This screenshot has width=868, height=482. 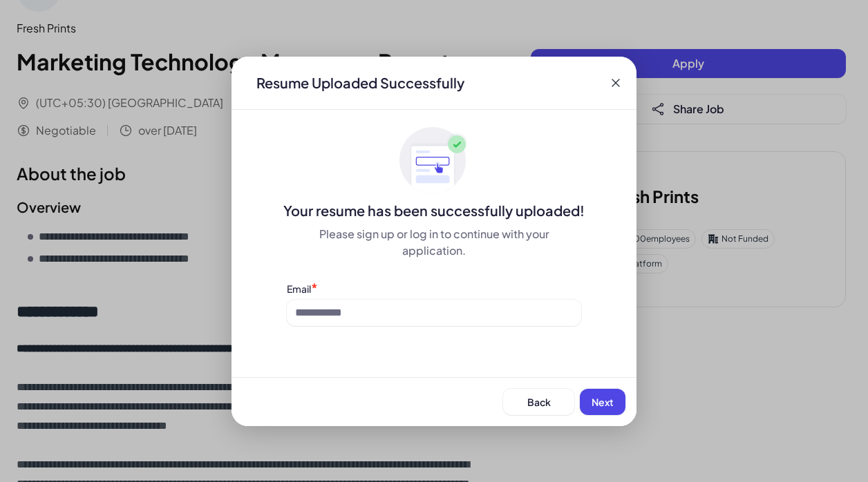 I want to click on div: Resume Uploaded Successfully, so click(x=360, y=83).